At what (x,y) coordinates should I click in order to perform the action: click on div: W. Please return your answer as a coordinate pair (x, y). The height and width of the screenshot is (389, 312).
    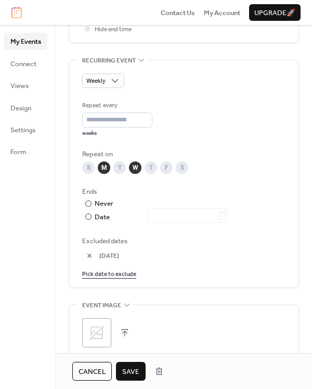
    Looking at the image, I should click on (135, 168).